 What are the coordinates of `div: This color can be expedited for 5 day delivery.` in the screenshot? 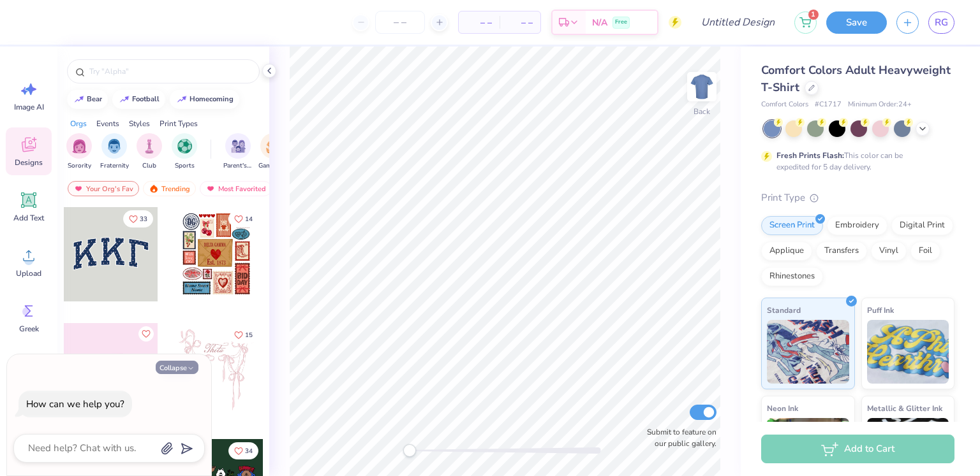 It's located at (855, 161).